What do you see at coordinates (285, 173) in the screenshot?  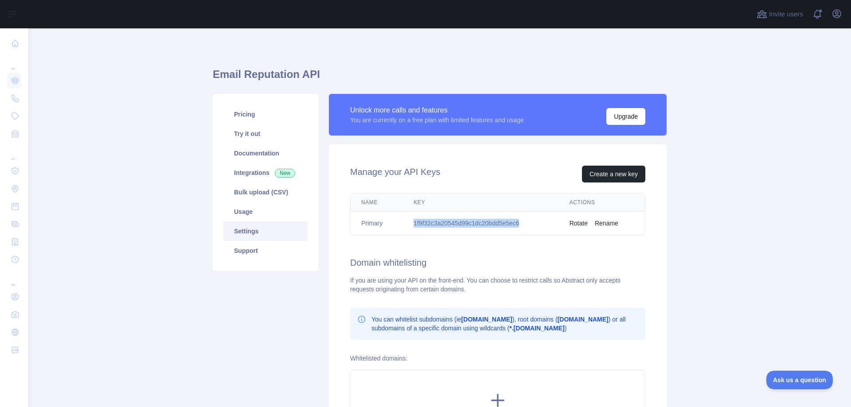 I see `span: New` at bounding box center [285, 173].